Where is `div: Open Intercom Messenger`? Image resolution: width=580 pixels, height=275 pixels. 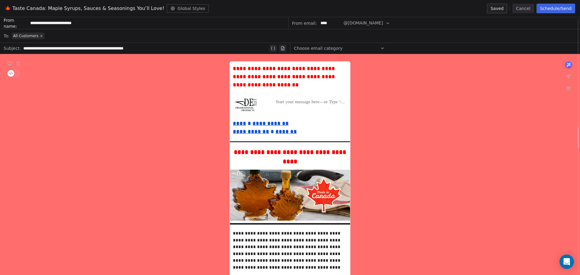
div: Open Intercom Messenger is located at coordinates (567, 262).